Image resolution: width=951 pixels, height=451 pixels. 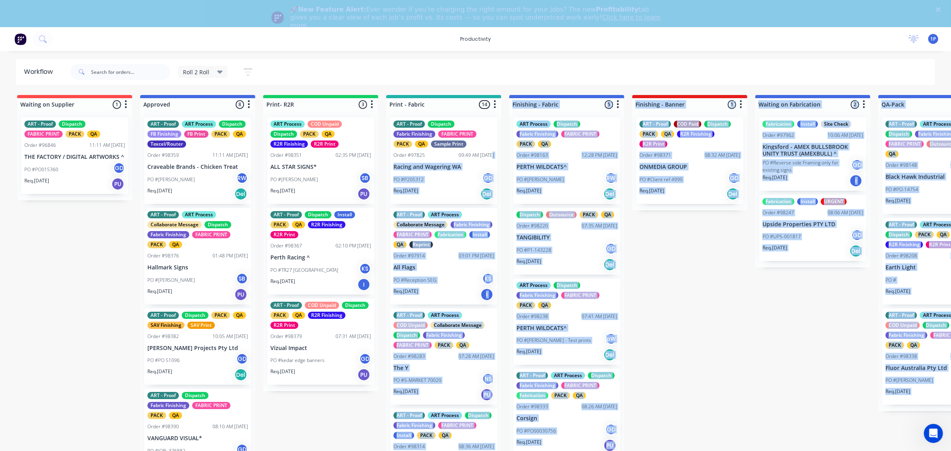 What do you see at coordinates (164, 134) in the screenshot?
I see `div: FB Finishing` at bounding box center [164, 134].